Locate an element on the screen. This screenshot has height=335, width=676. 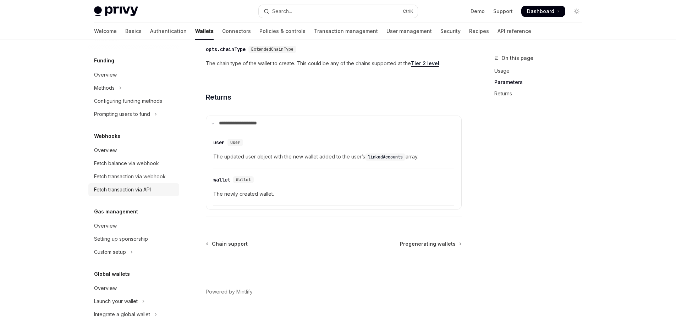
div: Methods is located at coordinates (104, 88).